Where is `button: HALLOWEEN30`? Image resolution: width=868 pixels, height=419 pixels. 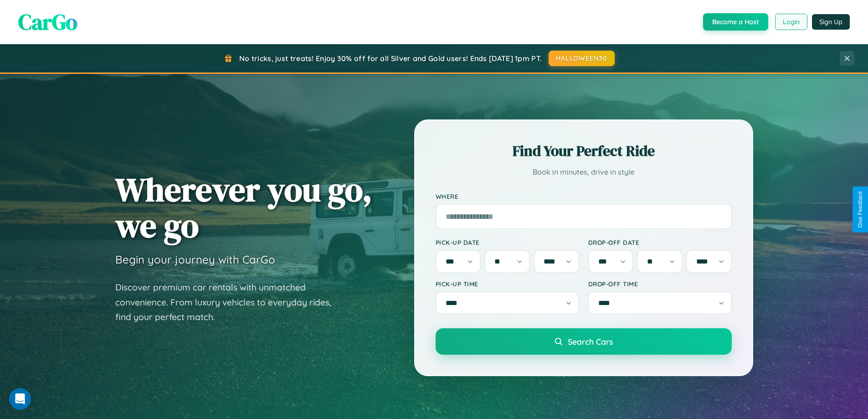
button: HALLOWEEN30 is located at coordinates (582, 58).